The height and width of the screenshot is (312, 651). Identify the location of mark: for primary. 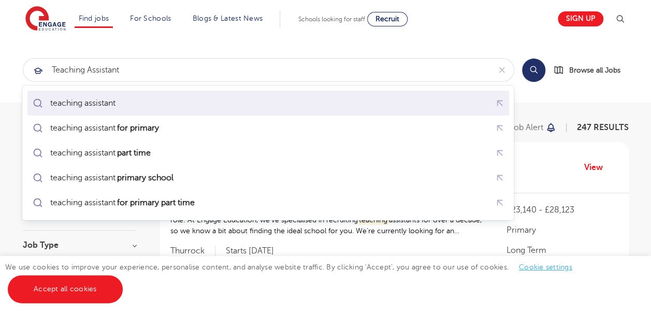
(138, 128).